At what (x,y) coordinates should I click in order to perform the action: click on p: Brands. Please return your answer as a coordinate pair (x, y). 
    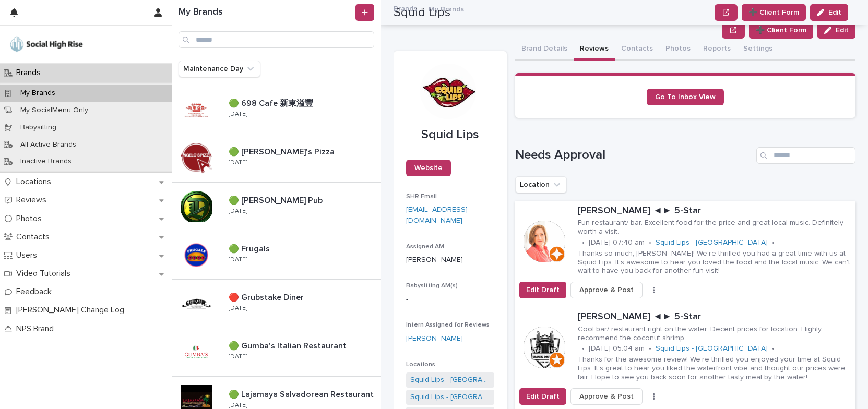
    Looking at the image, I should click on (30, 73).